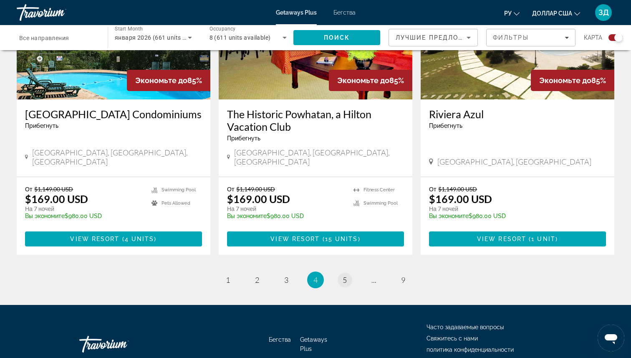  Describe the element at coordinates (512, 13) in the screenshot. I see `button: Изменить язык` at that location.